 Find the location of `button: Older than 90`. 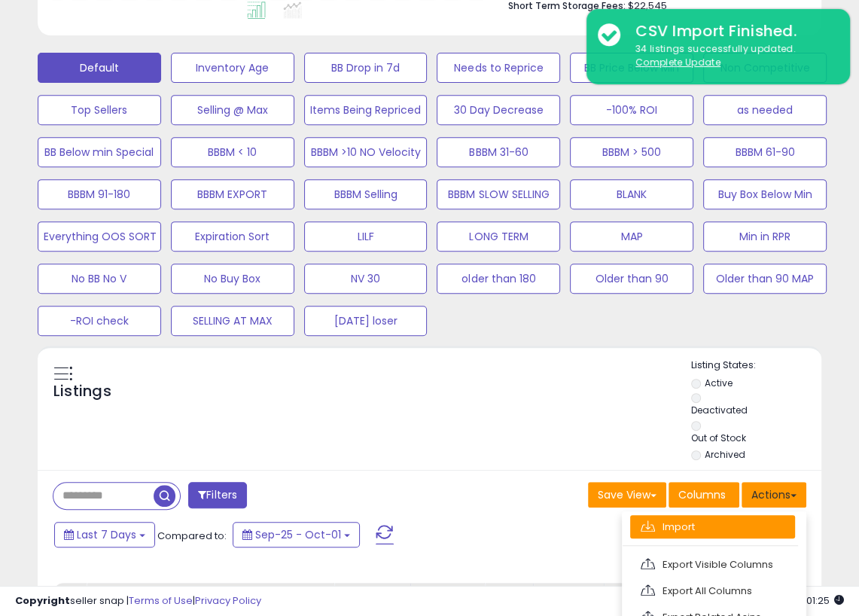

button: Older than 90 is located at coordinates (632, 279).